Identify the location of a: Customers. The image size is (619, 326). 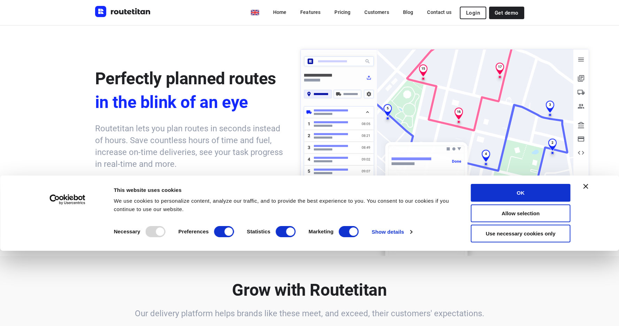
(376, 12).